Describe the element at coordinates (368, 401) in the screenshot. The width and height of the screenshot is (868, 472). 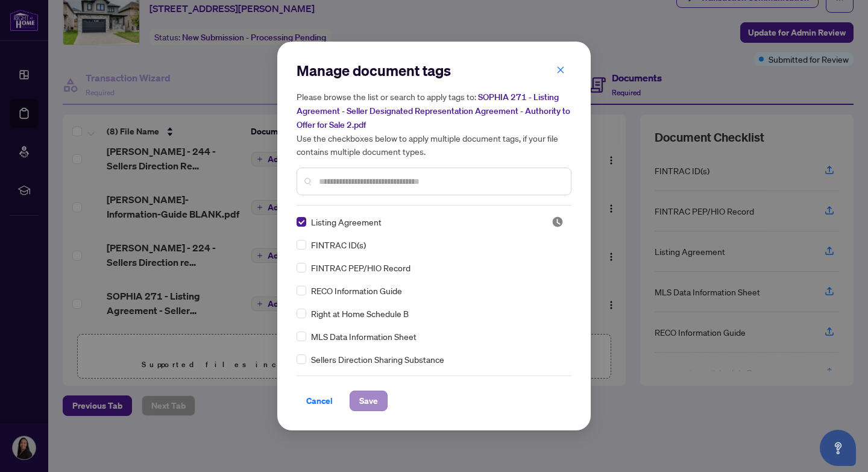
I see `button: Save` at that location.